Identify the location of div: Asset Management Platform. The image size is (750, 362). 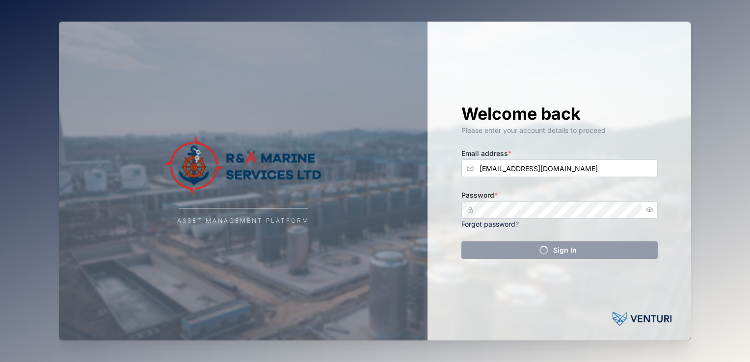
(243, 221).